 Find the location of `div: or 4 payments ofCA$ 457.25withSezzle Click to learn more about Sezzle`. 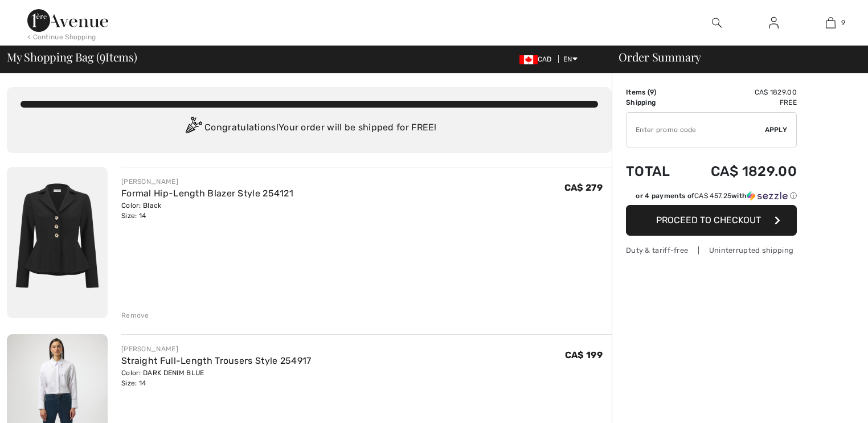

div: or 4 payments ofCA$ 457.25withSezzle Click to learn more about Sezzle is located at coordinates (711, 197).